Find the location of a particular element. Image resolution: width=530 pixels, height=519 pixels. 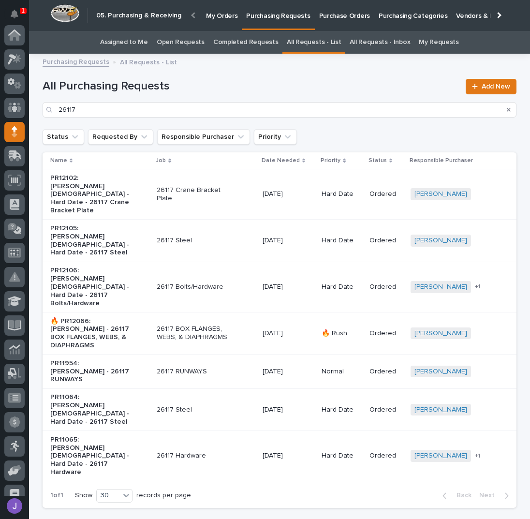

button: Notifications is located at coordinates (15, 14).